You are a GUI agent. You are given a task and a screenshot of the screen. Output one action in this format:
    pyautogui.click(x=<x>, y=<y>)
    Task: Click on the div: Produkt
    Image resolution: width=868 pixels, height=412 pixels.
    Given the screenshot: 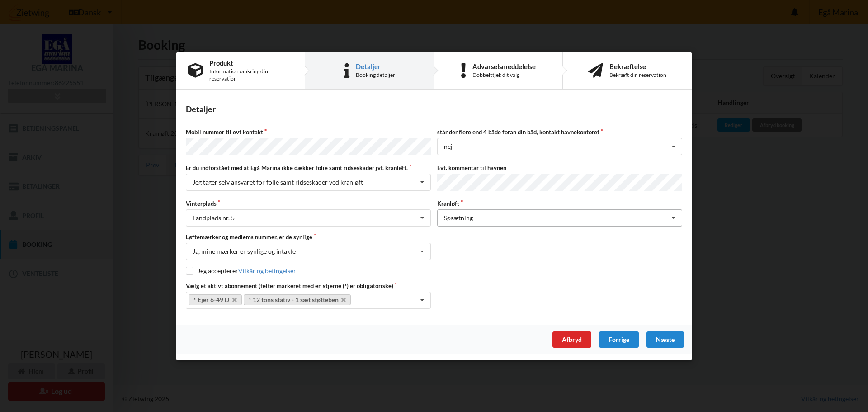 What is the action you would take?
    pyautogui.click(x=251, y=62)
    